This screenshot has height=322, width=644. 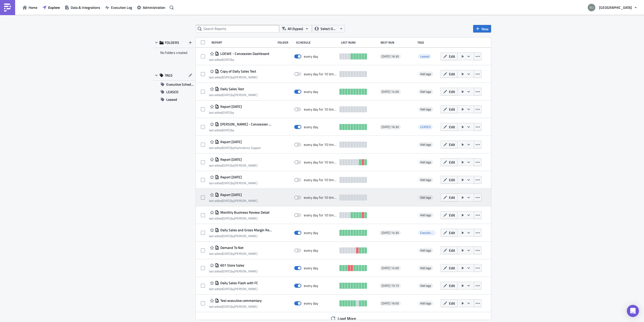 What do you see at coordinates (359, 42) in the screenshot?
I see `div: Last Runs` at bounding box center [359, 42].